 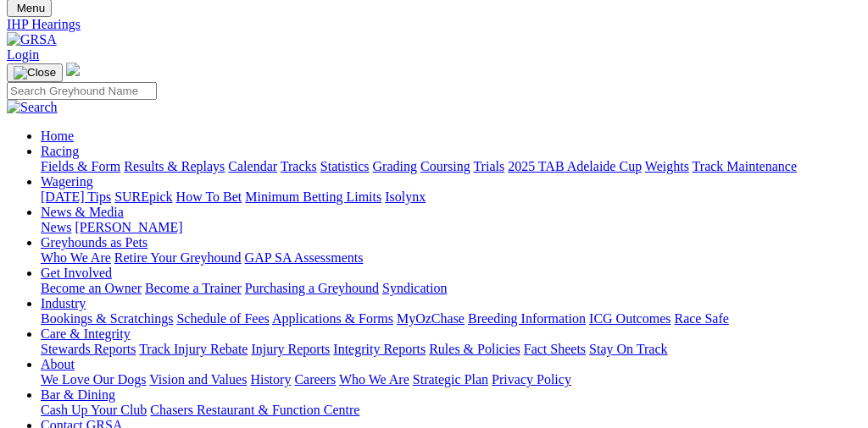 What do you see at coordinates (56, 226) in the screenshot?
I see `a: News` at bounding box center [56, 226].